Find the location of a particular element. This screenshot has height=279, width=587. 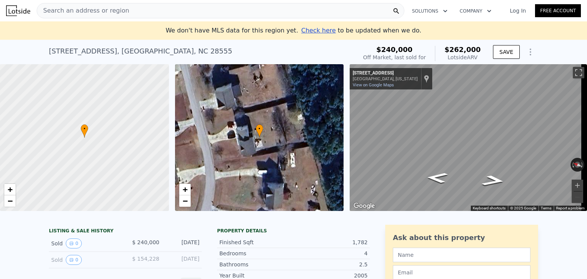

span: Search an address or region is located at coordinates (83, 11).